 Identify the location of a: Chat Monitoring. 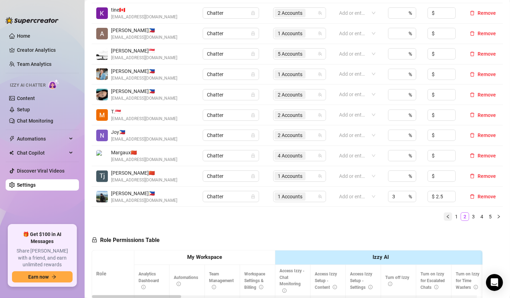
(35, 121).